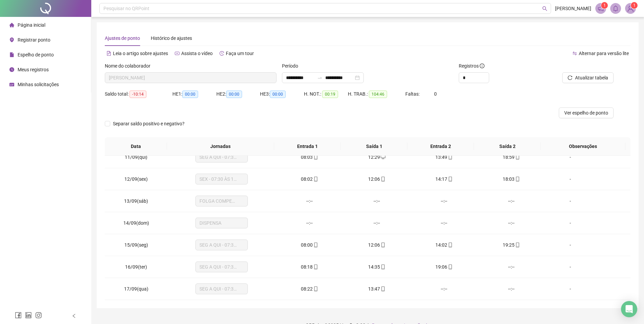 This screenshot has width=644, height=324. Describe the element at coordinates (12, 85) in the screenshot. I see `span: schedule` at that location.